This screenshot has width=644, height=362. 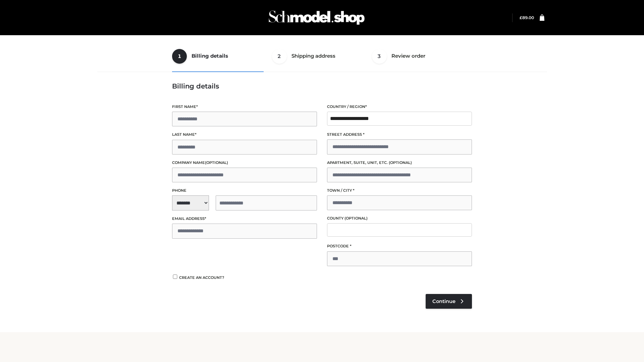 I want to click on label: First name, so click(x=245, y=107).